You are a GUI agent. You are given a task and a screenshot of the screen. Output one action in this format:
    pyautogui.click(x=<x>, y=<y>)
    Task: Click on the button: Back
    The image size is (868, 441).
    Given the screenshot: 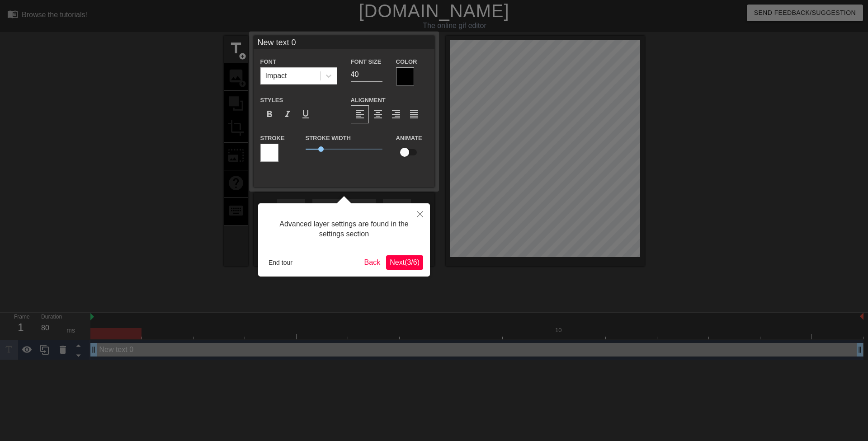 What is the action you would take?
    pyautogui.click(x=373, y=263)
    